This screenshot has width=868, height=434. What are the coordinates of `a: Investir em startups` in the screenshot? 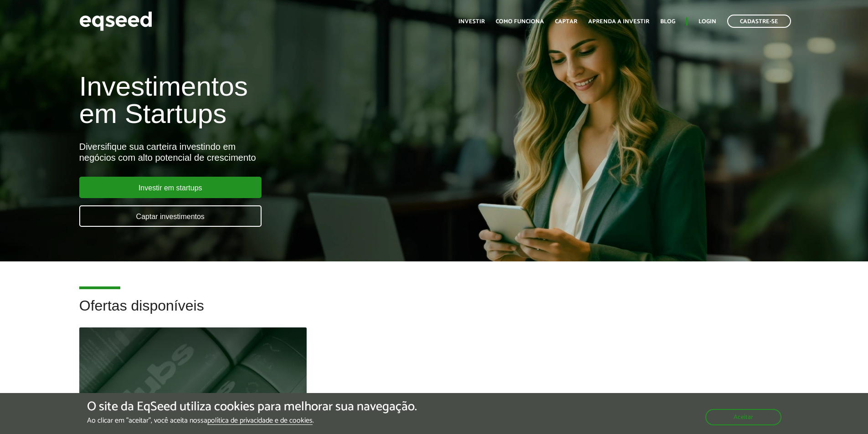 It's located at (170, 187).